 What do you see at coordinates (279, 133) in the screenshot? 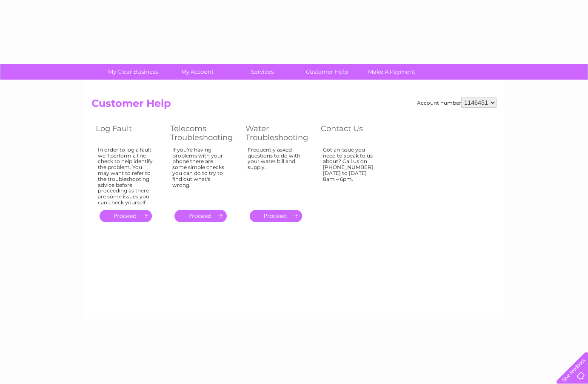
I see `th: Water Troubleshooting` at bounding box center [279, 133].